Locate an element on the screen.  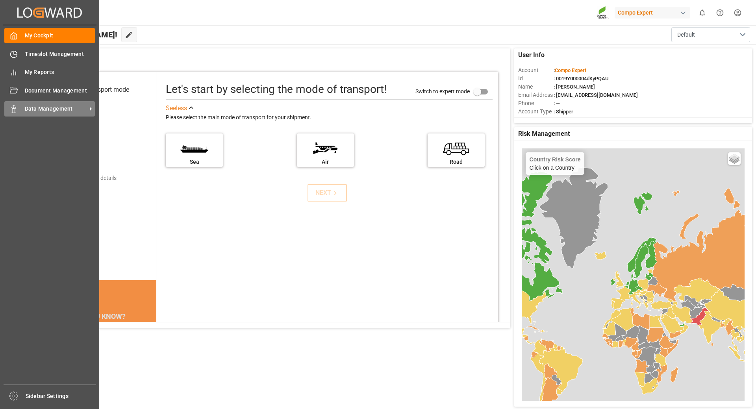
span: Compo Expert is located at coordinates (571, 70).